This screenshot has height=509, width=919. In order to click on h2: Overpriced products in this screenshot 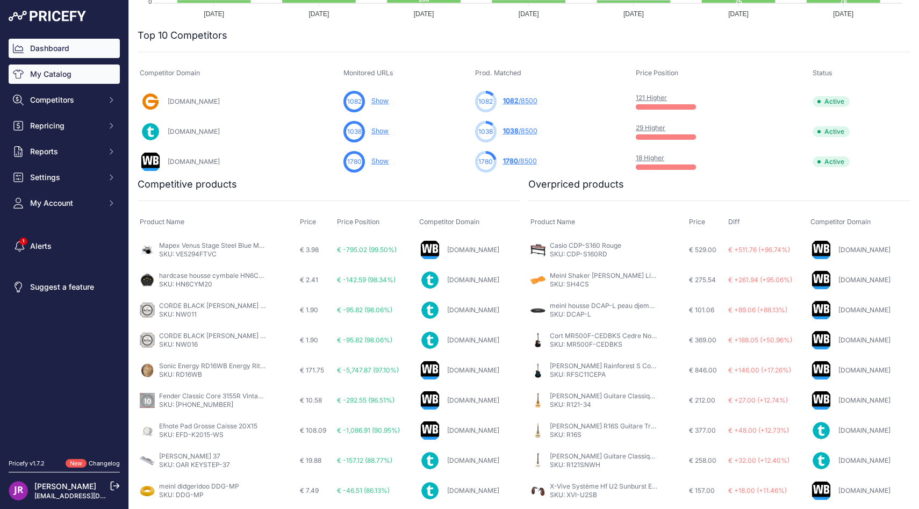, I will do `click(576, 184)`.